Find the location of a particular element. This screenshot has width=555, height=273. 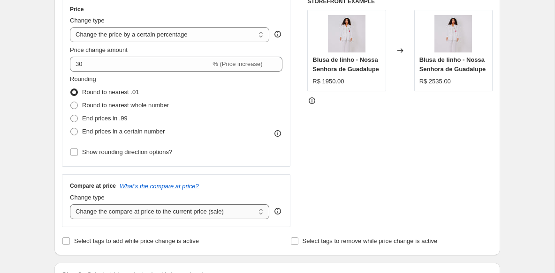

div: R$ 1950.00 is located at coordinates (328, 82).